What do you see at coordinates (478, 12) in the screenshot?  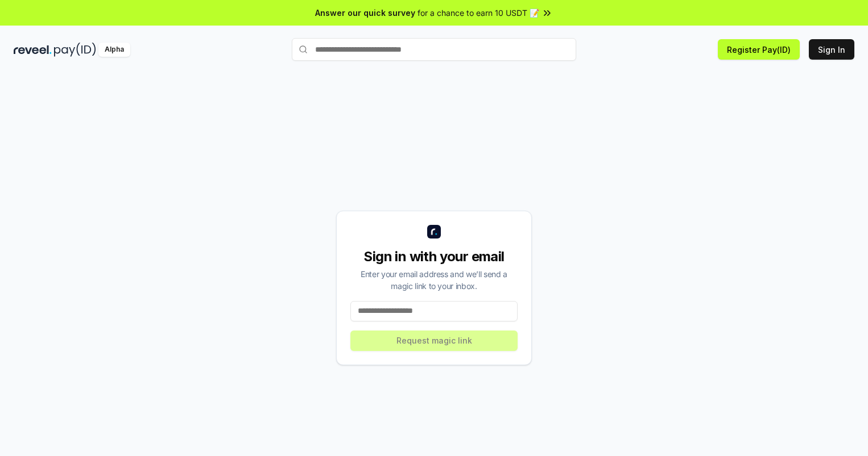 I see `span: for a chance to earn 10 USDT 📝` at bounding box center [478, 12].